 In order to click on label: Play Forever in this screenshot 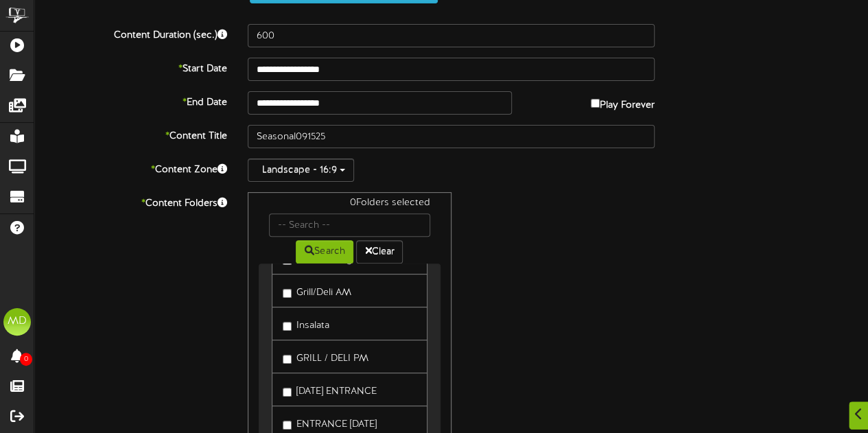, I will do `click(622, 101)`.